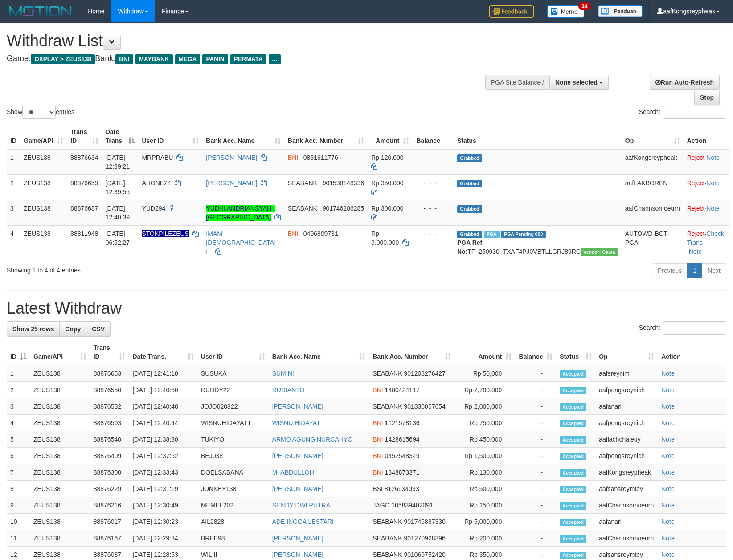 Image resolution: width=733 pixels, height=560 pixels. Describe the element at coordinates (154, 59) in the screenshot. I see `span: MAYBANK` at that location.